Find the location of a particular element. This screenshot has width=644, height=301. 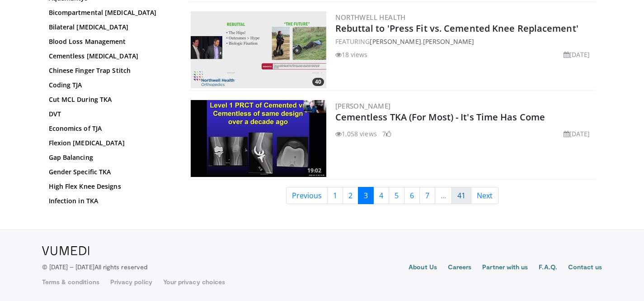

a: About Us is located at coordinates (422, 268).